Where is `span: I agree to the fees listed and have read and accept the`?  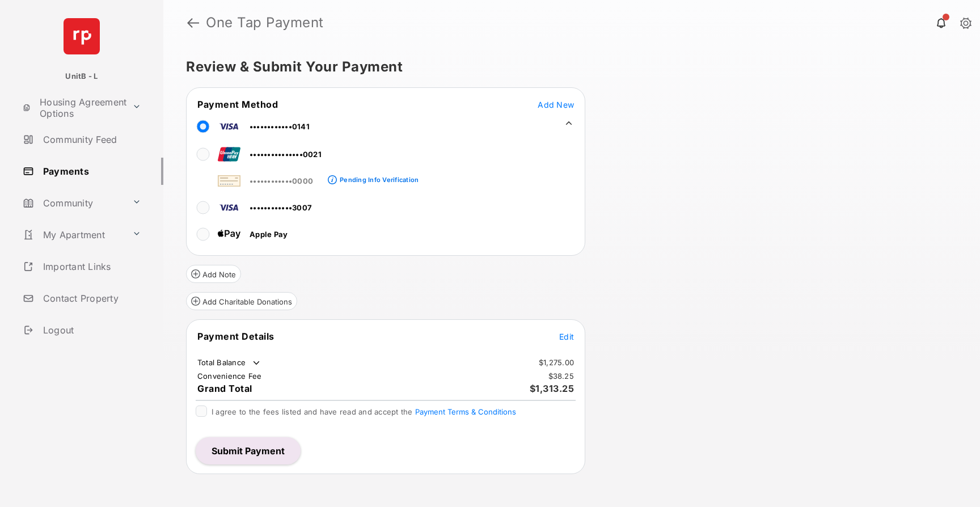 span: I agree to the fees listed and have read and accept the is located at coordinates (363, 412).